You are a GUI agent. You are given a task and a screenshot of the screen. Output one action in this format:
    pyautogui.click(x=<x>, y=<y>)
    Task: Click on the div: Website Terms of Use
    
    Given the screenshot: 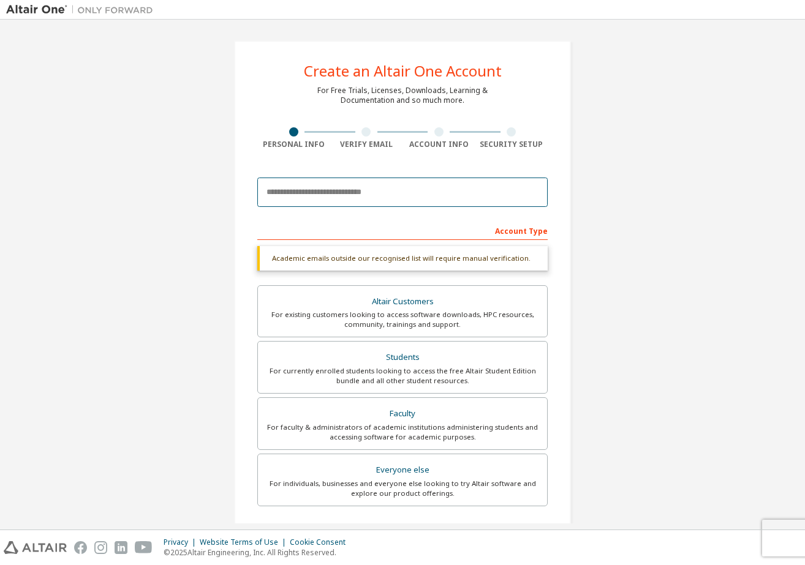 What is the action you would take?
    pyautogui.click(x=244, y=542)
    